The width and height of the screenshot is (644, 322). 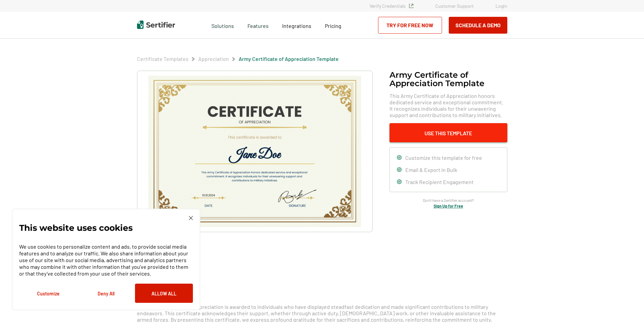 I want to click on p: This website uses cookies, so click(x=76, y=228).